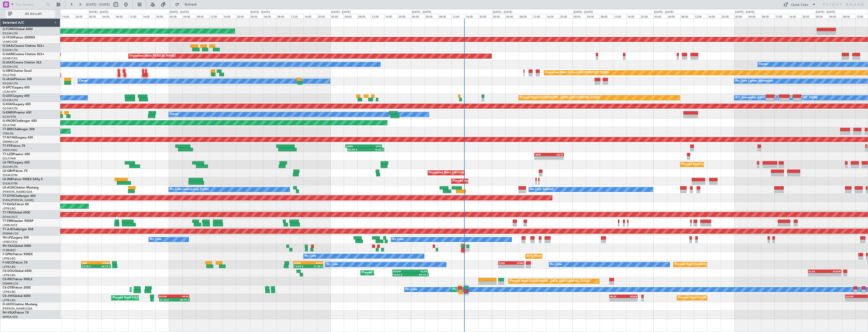 The height and width of the screenshot is (332, 868). I want to click on span: All Aircraft, so click(33, 14).